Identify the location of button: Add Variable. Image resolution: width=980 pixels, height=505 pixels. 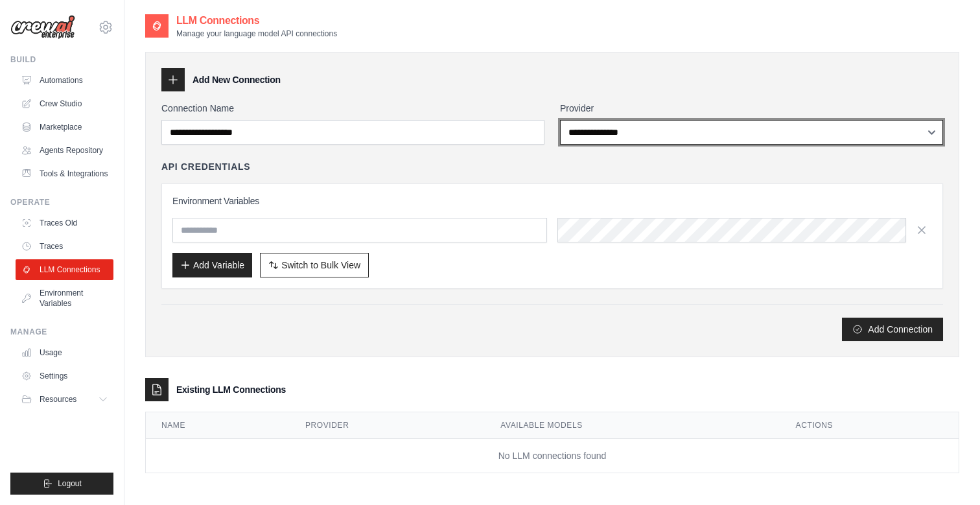
(212, 265).